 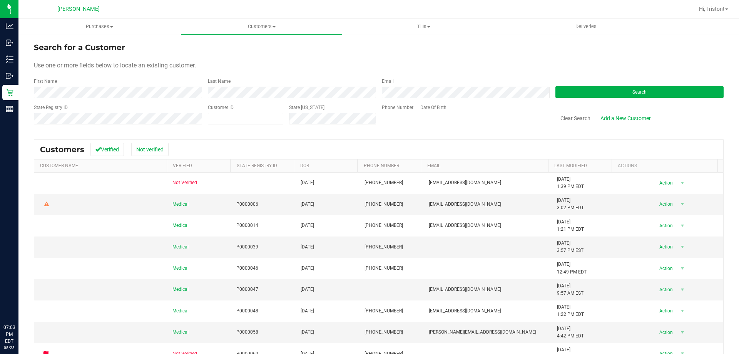 I want to click on button: Not verified, so click(x=150, y=149).